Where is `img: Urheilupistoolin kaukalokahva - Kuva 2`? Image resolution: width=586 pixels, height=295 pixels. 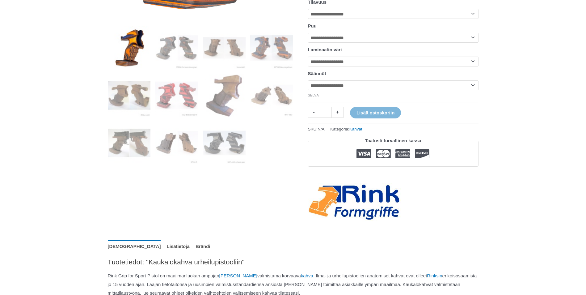
img: Urheilupistoolin kaukalokahva - Kuva 2 is located at coordinates (176, 48).